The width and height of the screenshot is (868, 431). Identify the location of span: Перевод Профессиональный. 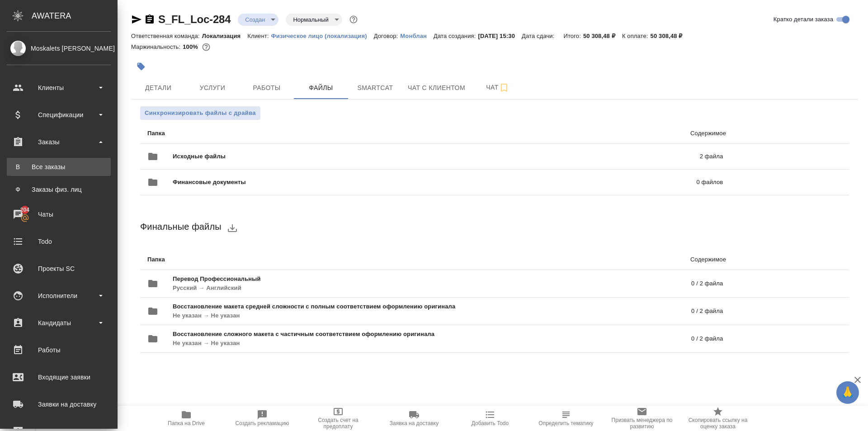
(324, 279).